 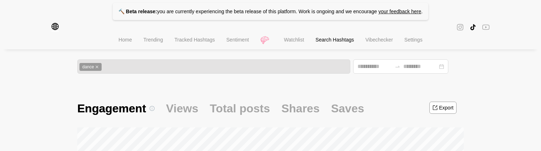 What do you see at coordinates (125, 40) in the screenshot?
I see `span: Home` at bounding box center [125, 40].